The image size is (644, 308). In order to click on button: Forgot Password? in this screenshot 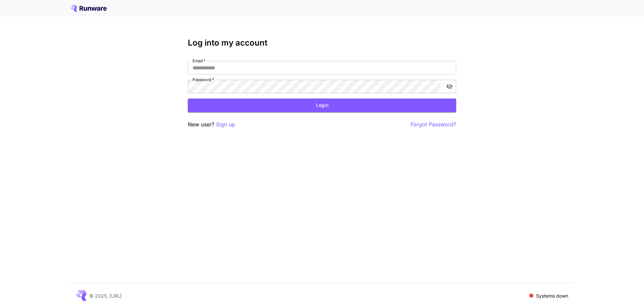, I will do `click(433, 124)`.